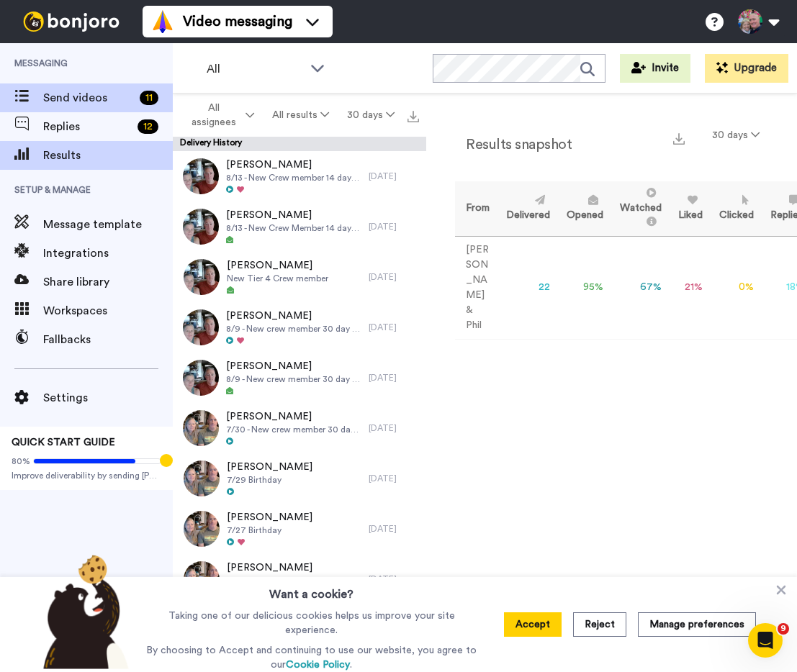  Describe the element at coordinates (299, 144) in the screenshot. I see `div: Delivery History` at that location.